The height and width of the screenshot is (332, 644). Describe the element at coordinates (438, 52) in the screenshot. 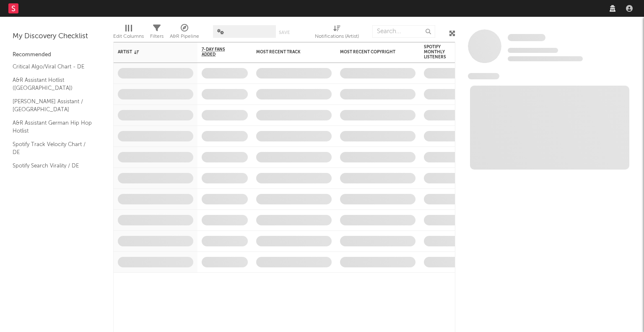

I see `div: Spotify Monthly Listeners` at that location.